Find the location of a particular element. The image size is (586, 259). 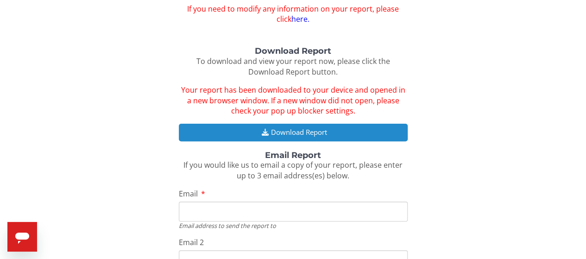

div: Email address to send the report to is located at coordinates (293, 226).